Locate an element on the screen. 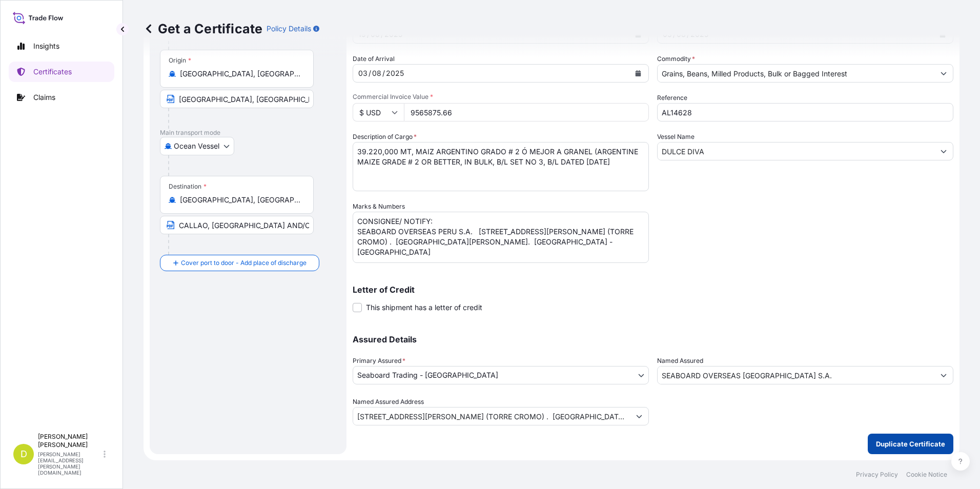  input: Destination is located at coordinates (240, 200).